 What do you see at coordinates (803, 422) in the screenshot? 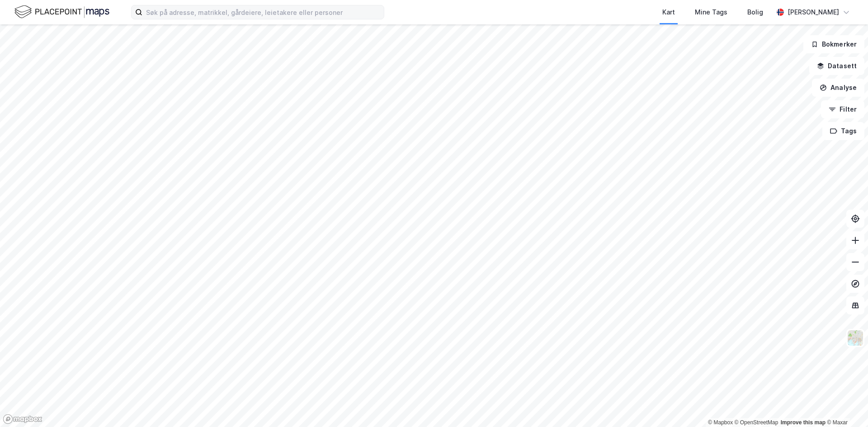
I see `a: Improve this map` at bounding box center [803, 422].